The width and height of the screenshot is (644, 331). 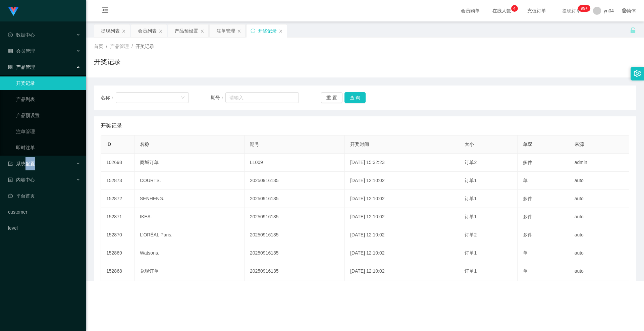 I want to click on span: 期号：, so click(x=218, y=98).